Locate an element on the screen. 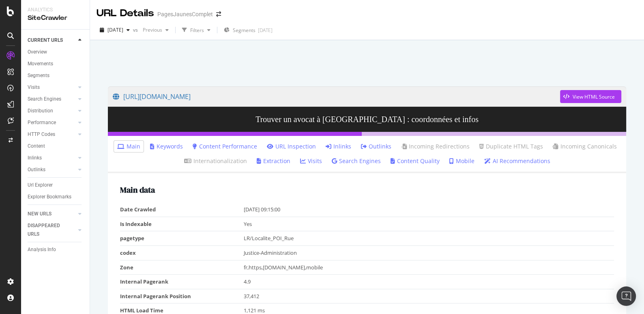 The height and width of the screenshot is (314, 644). a: Overview is located at coordinates (56, 52).